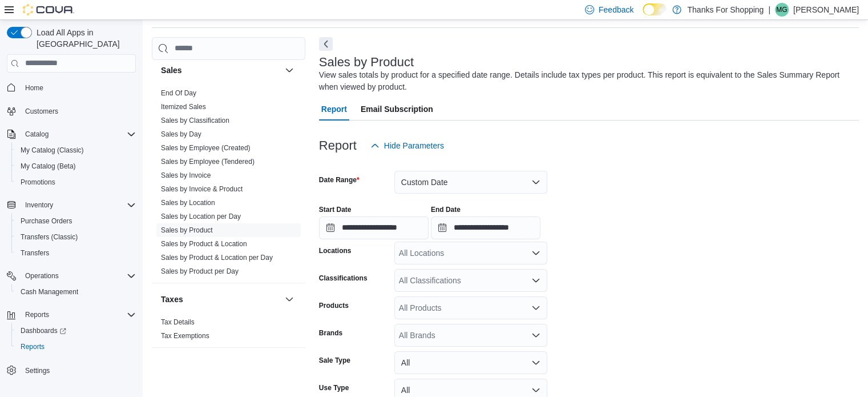 Image resolution: width=868 pixels, height=397 pixels. What do you see at coordinates (726, 9) in the screenshot?
I see `p: Thanks For Shopping` at bounding box center [726, 9].